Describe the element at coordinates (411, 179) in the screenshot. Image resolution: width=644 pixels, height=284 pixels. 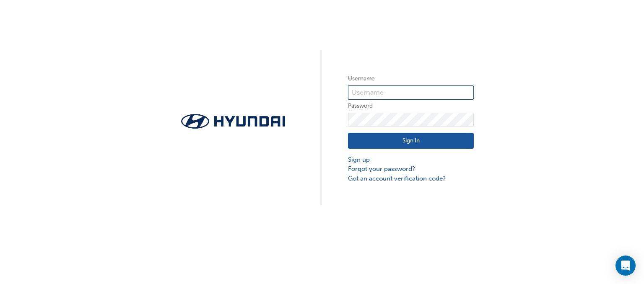
I see `a: Got an account verification code?` at that location.